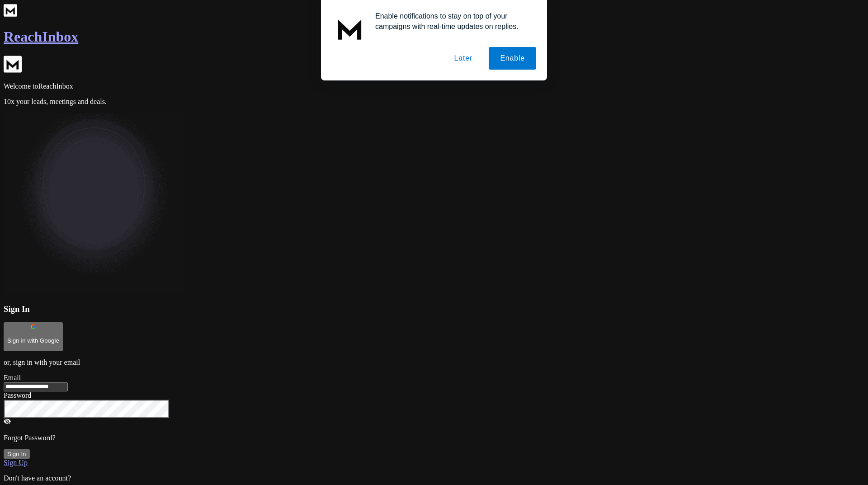 The width and height of the screenshot is (868, 485). What do you see at coordinates (452, 21) in the screenshot?
I see `div: Enable notifications to stay on top of your campaigns with real-time updates on replies.` at bounding box center [452, 21].